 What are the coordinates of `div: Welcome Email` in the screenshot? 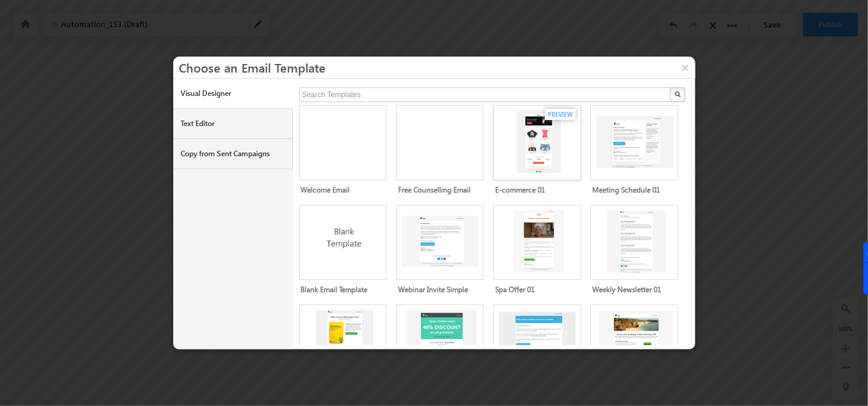 It's located at (343, 150).